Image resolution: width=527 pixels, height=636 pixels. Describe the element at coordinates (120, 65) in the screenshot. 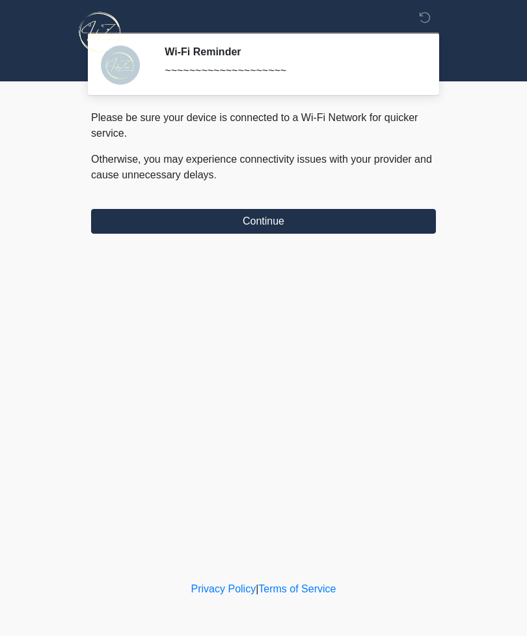

I see `img: Agent Avatar` at that location.